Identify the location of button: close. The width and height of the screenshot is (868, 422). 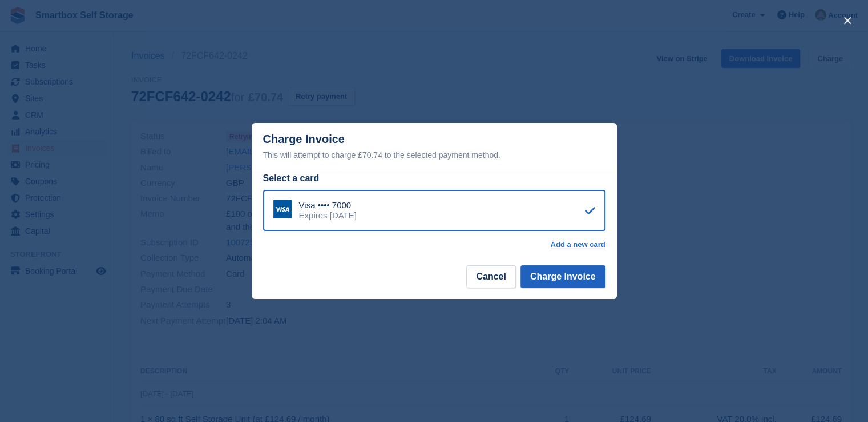
(848, 21).